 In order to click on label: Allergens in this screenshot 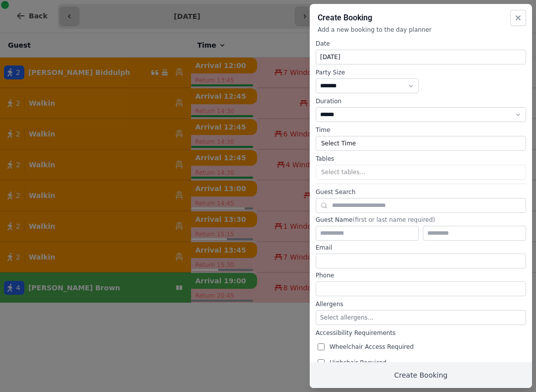, I will do `click(421, 304)`.